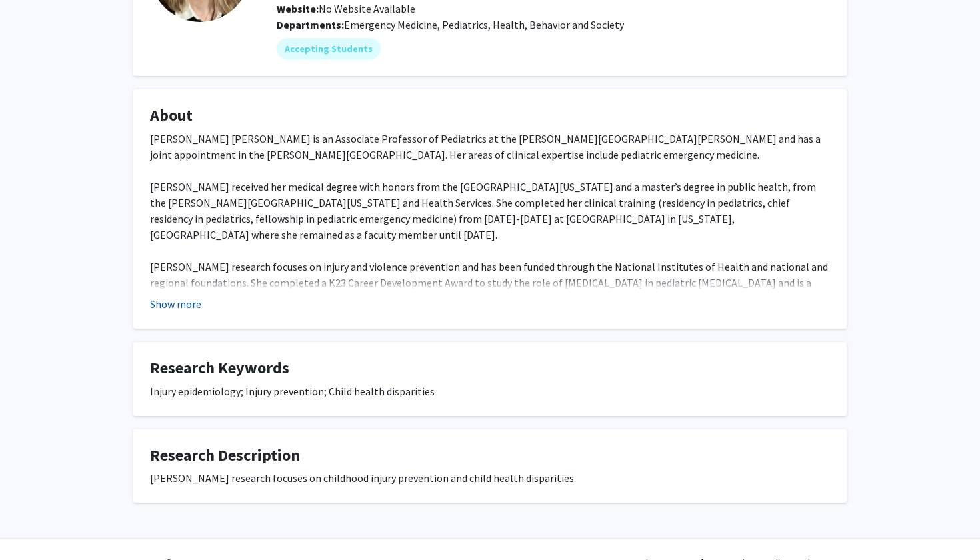  Describe the element at coordinates (490, 456) in the screenshot. I see `h4: Research Description` at that location.